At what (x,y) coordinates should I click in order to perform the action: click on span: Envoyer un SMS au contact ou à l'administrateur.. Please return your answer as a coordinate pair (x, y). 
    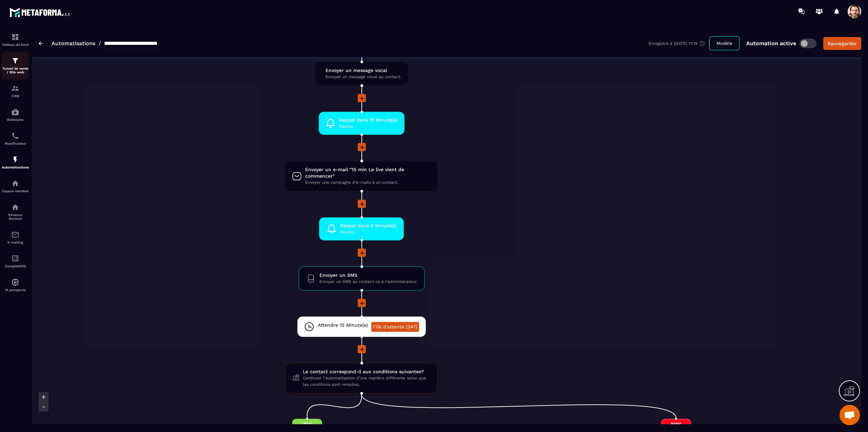
    Looking at the image, I should click on (368, 281).